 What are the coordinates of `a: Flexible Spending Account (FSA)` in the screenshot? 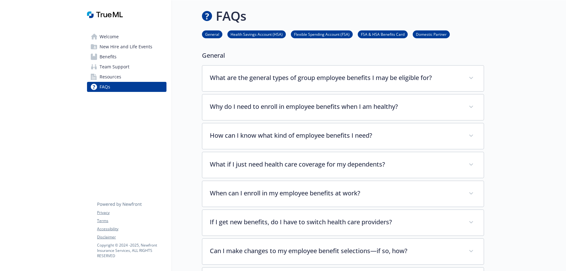 It's located at (322, 34).